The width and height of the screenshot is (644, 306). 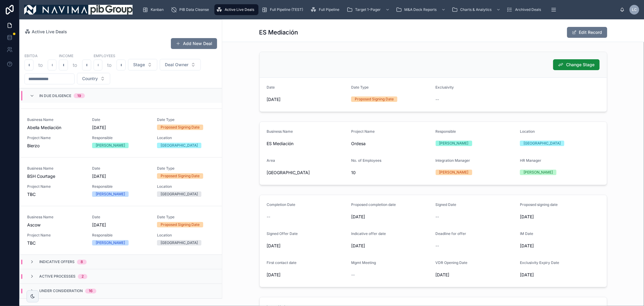 I want to click on span: Exclusivity, so click(x=445, y=87).